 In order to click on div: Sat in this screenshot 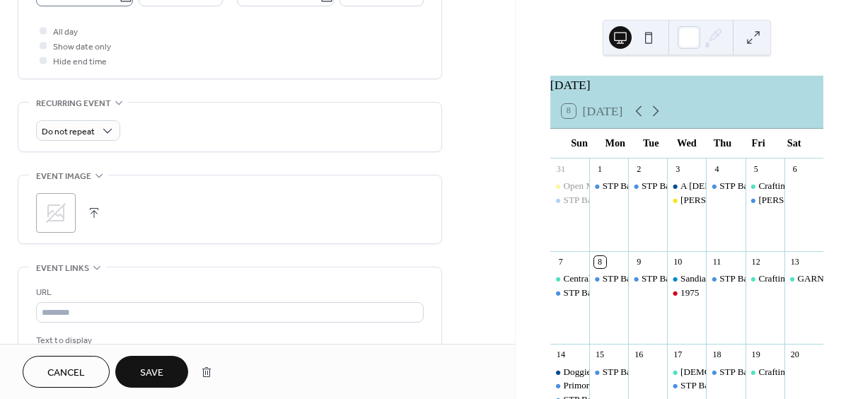, I will do `click(794, 143)`.